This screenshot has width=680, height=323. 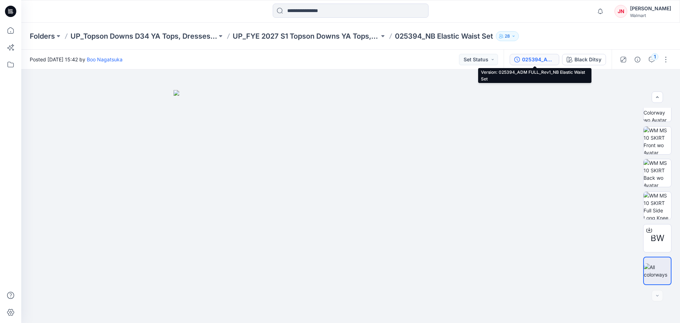 I want to click on a: UP_FYE 2027 S1 Topson Downs YA Tops, Dresses and Sets, so click(x=306, y=36).